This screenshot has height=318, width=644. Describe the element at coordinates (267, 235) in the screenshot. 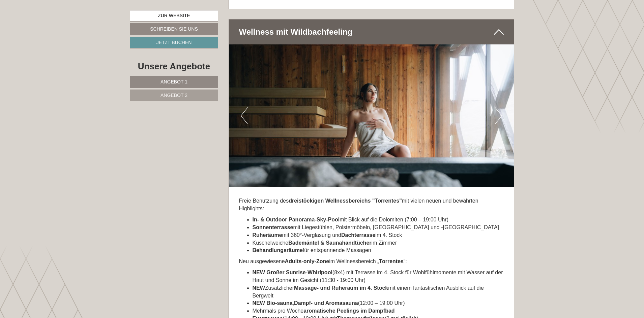

I see `strong: Ruheräume` at that location.